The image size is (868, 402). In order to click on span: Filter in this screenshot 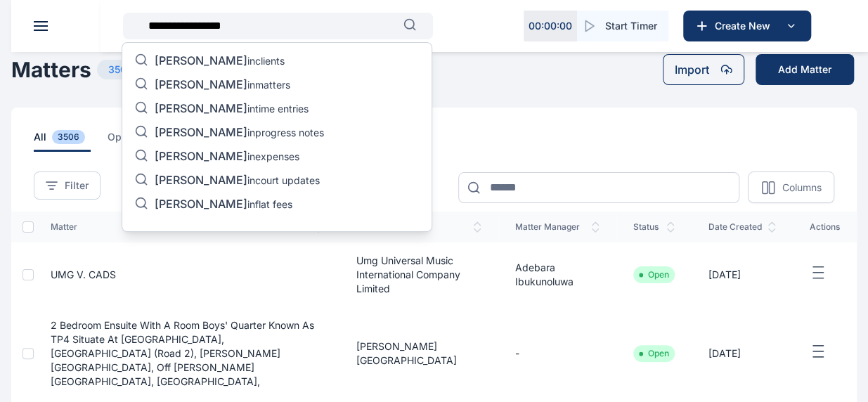, I will do `click(76, 186)`.